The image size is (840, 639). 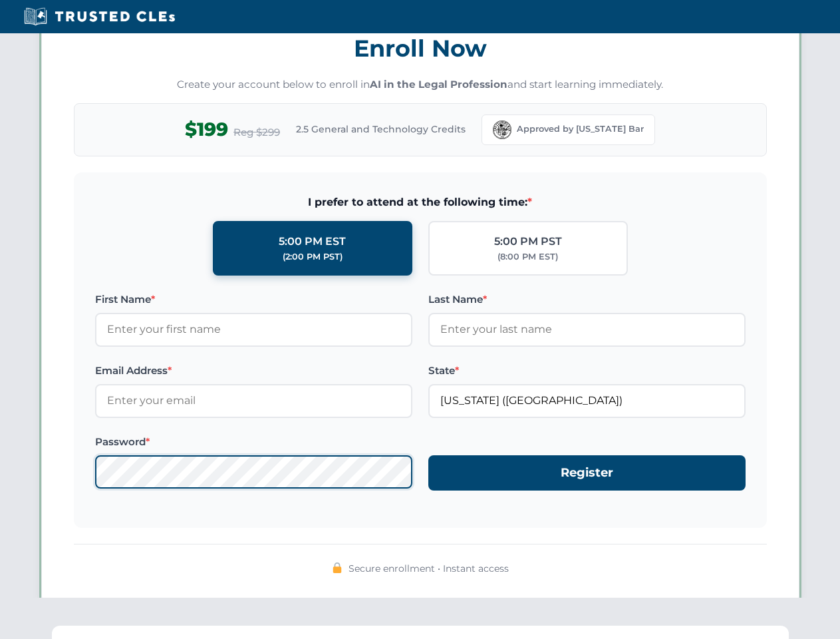 What do you see at coordinates (587, 299) in the screenshot?
I see `label: Last Name` at bounding box center [587, 299].